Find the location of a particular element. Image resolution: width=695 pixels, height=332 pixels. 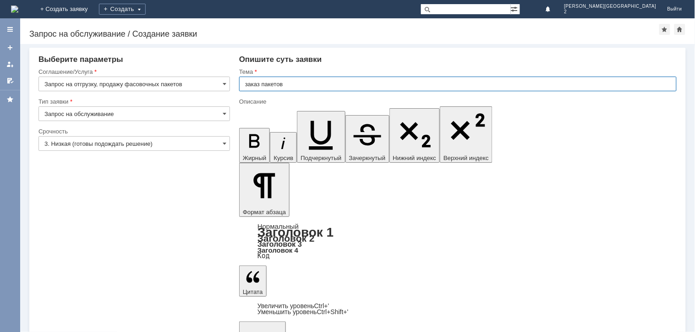

a: Increase is located at coordinates (293, 306).